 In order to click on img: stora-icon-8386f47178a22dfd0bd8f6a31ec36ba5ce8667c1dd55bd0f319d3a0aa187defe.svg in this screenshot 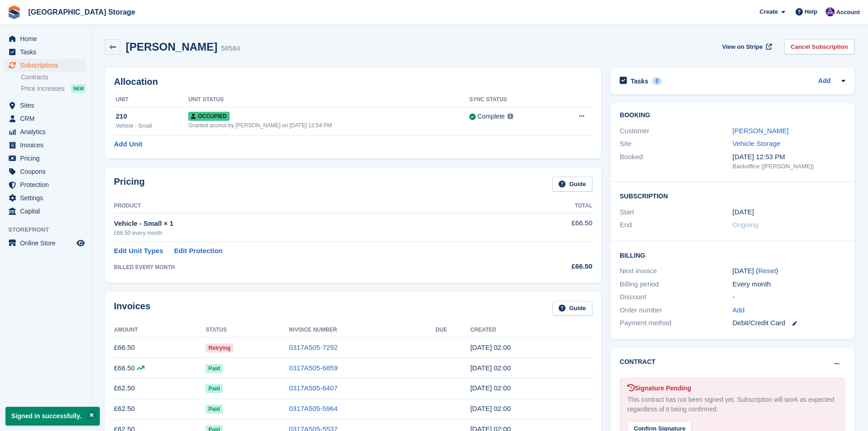, I will do `click(14, 12)`.